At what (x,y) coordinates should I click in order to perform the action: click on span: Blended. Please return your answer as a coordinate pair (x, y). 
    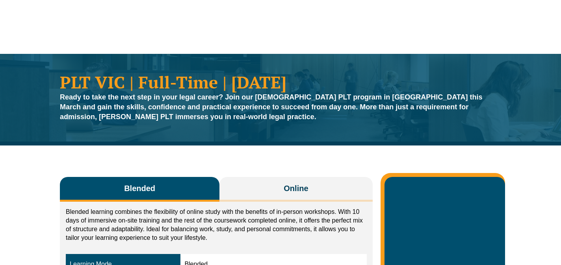
    Looking at the image, I should click on (139, 189).